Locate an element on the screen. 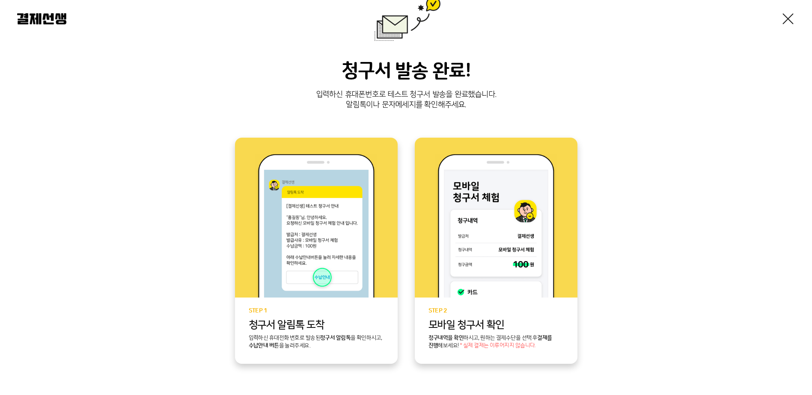 This screenshot has height=395, width=812. b: 청구서 알림톡 is located at coordinates (335, 338).